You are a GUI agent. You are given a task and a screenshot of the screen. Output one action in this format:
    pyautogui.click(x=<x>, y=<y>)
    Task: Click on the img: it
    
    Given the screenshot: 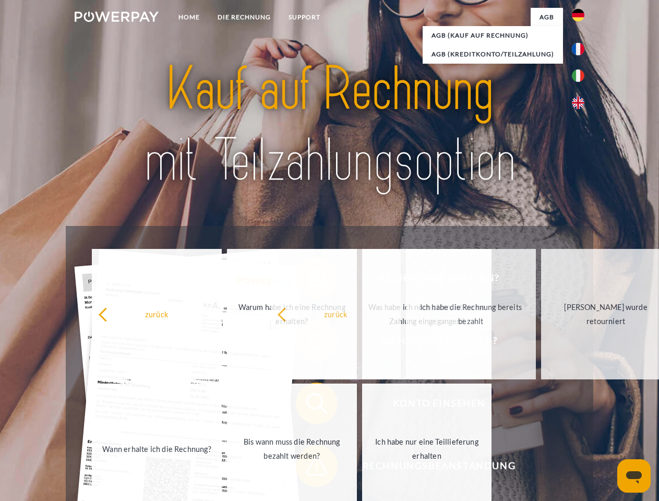 What is the action you would take?
    pyautogui.click(x=578, y=76)
    